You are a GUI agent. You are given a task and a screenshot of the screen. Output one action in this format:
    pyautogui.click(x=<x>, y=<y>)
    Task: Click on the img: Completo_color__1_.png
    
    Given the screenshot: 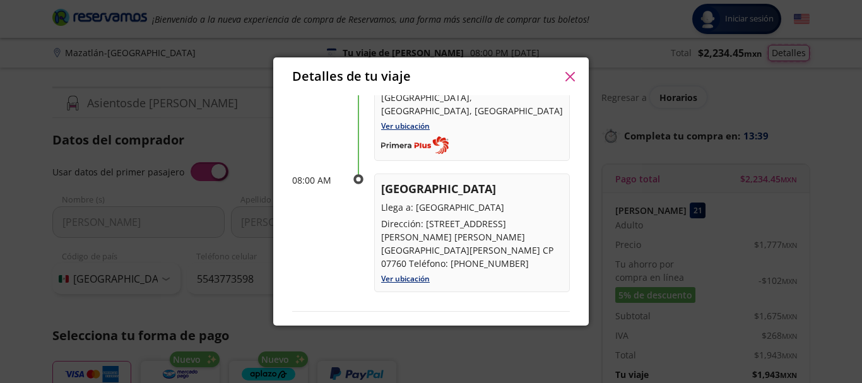 What is the action you would take?
    pyautogui.click(x=415, y=145)
    